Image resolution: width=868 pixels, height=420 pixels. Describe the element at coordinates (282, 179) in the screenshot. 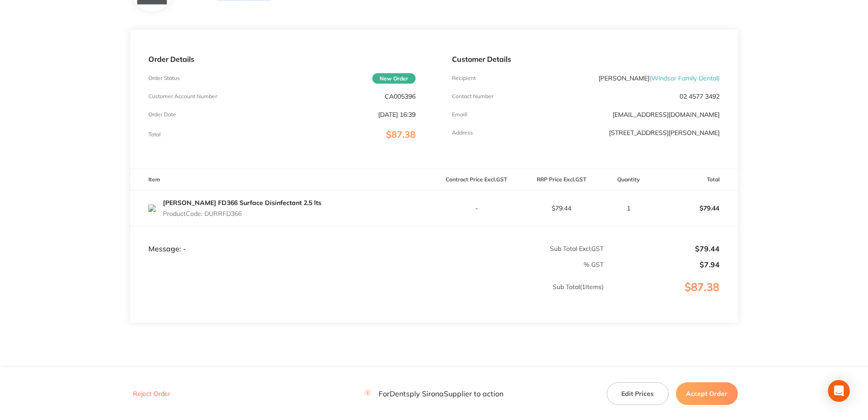

I see `th: Item` at that location.